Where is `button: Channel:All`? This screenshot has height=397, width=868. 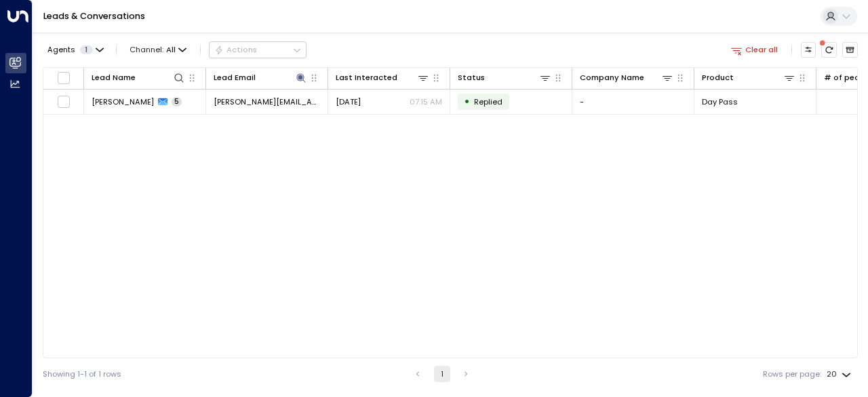 button: Channel:All is located at coordinates (158, 50).